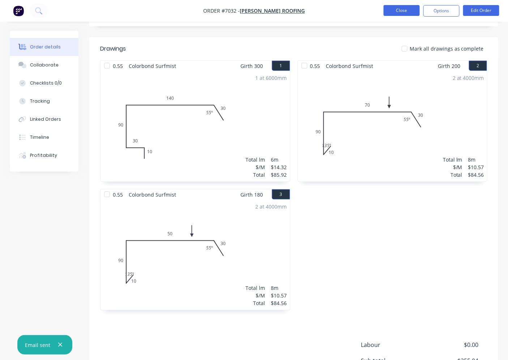 The height and width of the screenshot is (360, 508). What do you see at coordinates (45, 47) in the screenshot?
I see `div: Order details` at bounding box center [45, 47].